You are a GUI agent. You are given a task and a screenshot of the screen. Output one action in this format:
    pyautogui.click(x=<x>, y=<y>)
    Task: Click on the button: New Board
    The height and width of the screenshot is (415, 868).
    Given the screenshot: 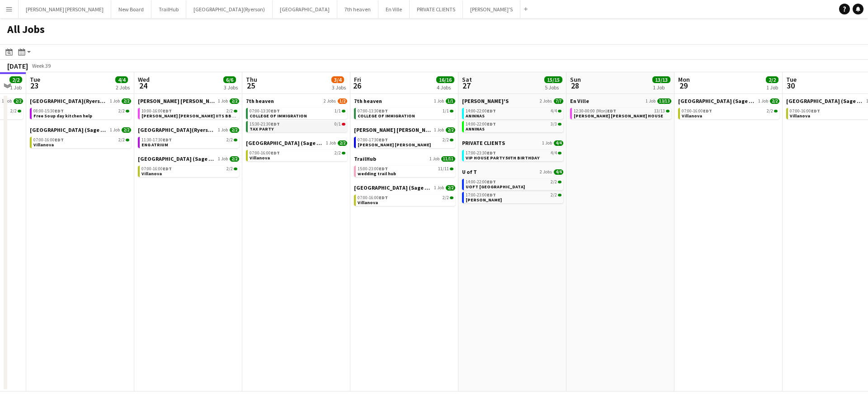 What is the action you would take?
    pyautogui.click(x=131, y=9)
    